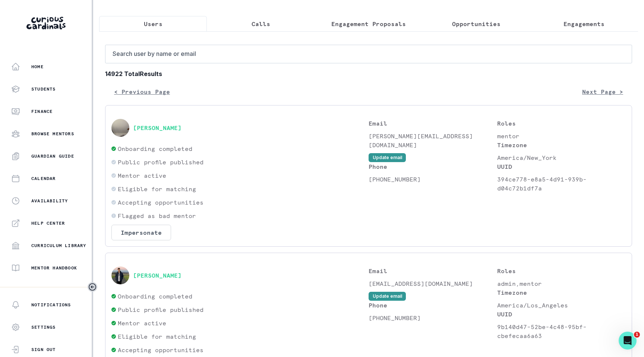 This screenshot has width=644, height=357. Describe the element at coordinates (157, 216) in the screenshot. I see `p: Flagged as bad mentor` at that location.